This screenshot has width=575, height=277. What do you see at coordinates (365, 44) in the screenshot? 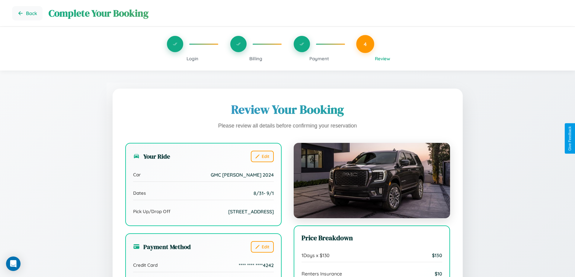
I see `span: 4` at bounding box center [365, 44].